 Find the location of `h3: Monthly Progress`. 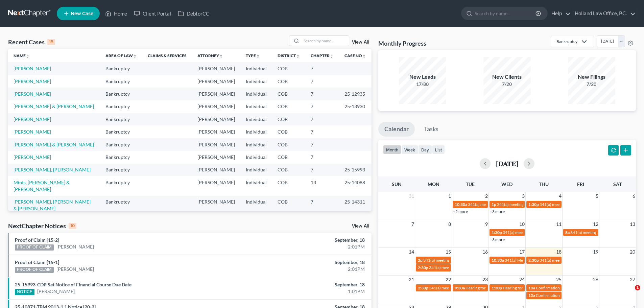

h3: Monthly Progress is located at coordinates (402, 43).